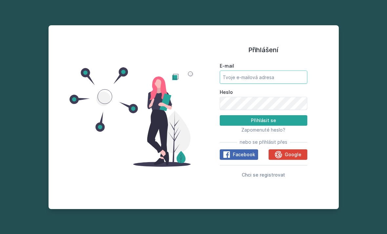  Describe the element at coordinates (263, 174) in the screenshot. I see `span: Chci se registrovat` at that location.